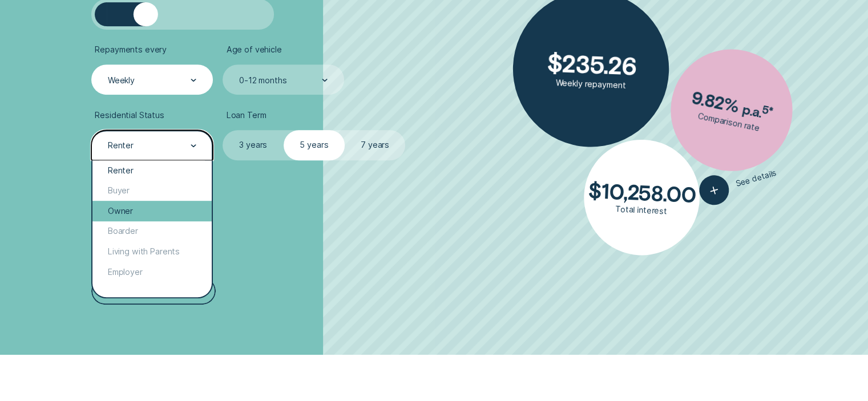  What do you see at coordinates (121, 81) in the screenshot?
I see `div: Weekly` at bounding box center [121, 81].